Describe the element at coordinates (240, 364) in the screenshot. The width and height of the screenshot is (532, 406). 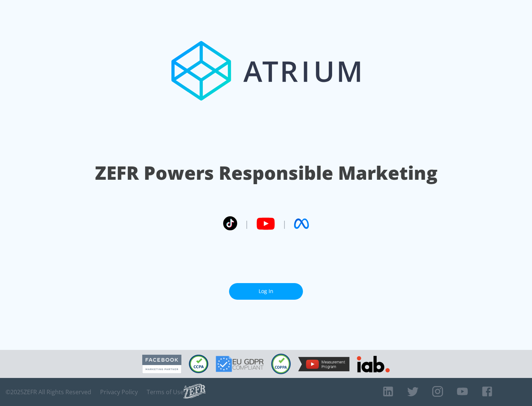
I see `img: GDPR Compliant` at that location.